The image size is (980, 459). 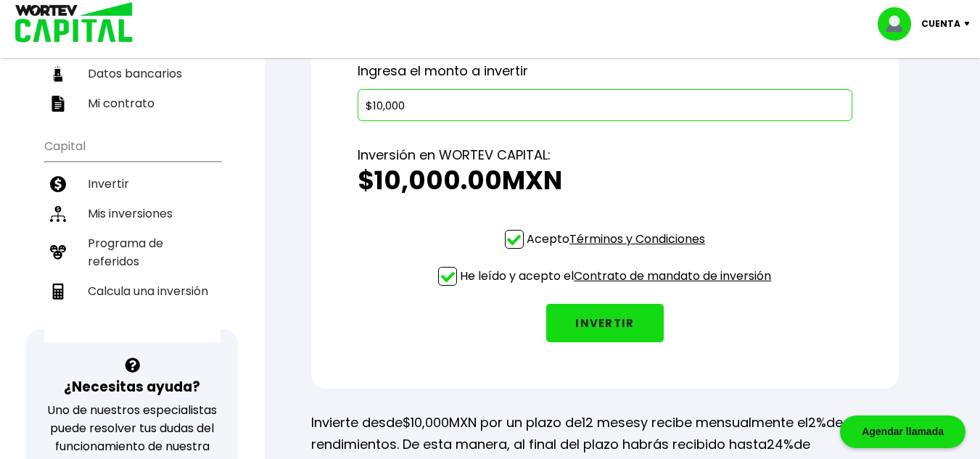 What do you see at coordinates (900, 24) in the screenshot?
I see `img: profile-image` at bounding box center [900, 24].